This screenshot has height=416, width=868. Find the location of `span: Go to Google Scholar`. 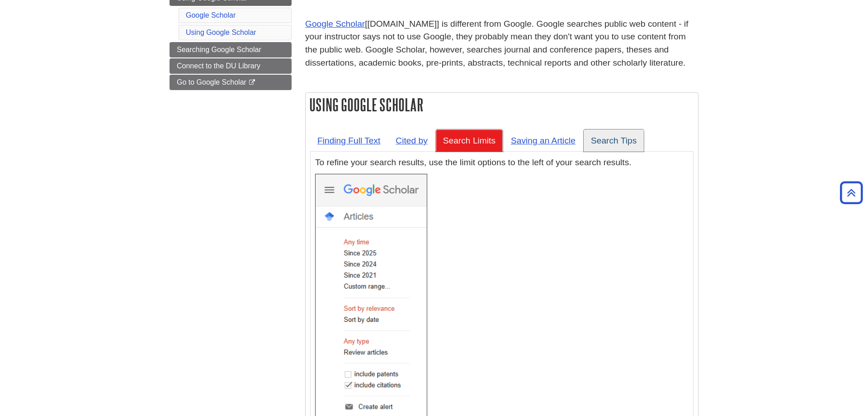

span: Go to Google Scholar is located at coordinates (212, 82).